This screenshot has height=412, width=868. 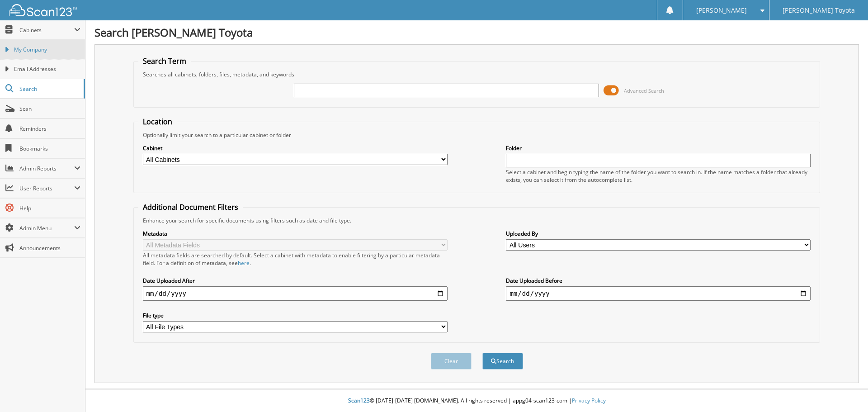 I want to click on div: Optionally limit your search to a particular cabinet or folder, so click(x=477, y=134).